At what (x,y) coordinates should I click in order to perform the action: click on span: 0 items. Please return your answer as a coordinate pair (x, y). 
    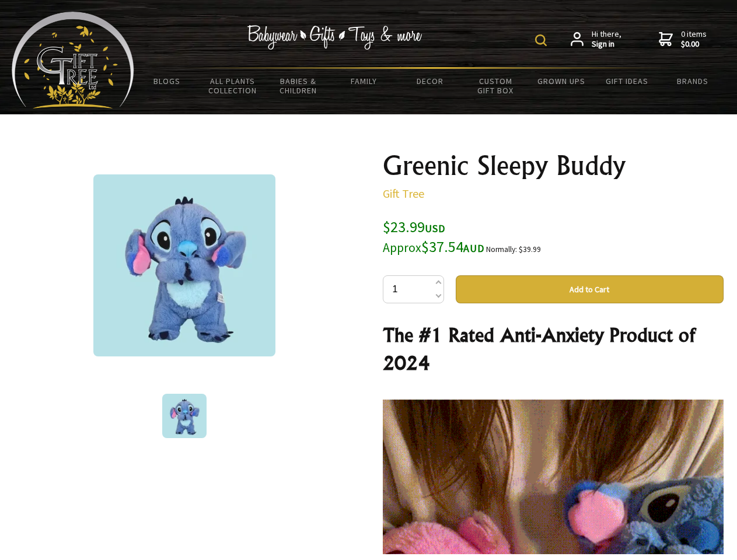
    Looking at the image, I should click on (694, 39).